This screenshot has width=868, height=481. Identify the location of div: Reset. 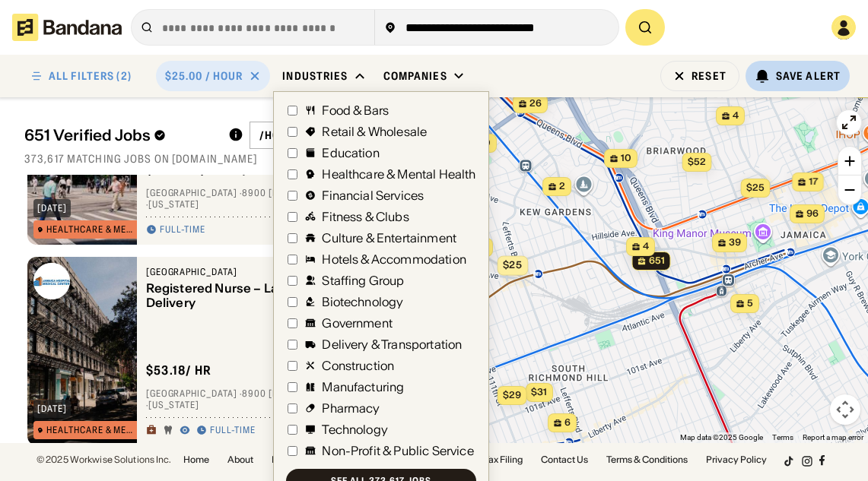
(709, 76).